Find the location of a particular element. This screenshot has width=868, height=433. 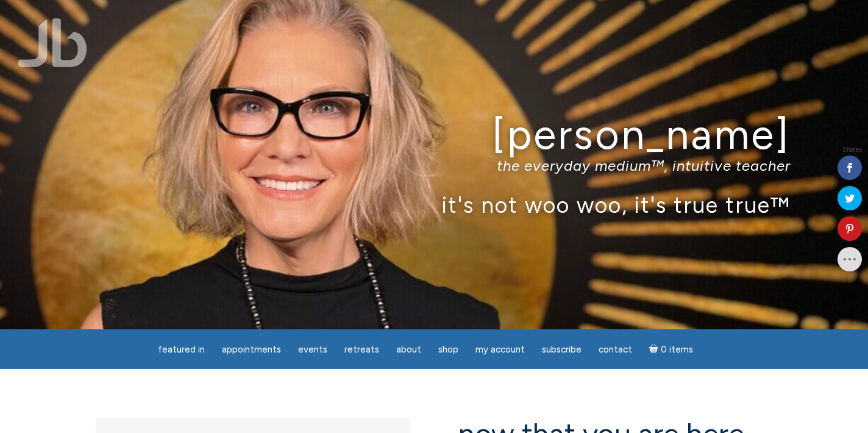

a: About is located at coordinates (408, 349).